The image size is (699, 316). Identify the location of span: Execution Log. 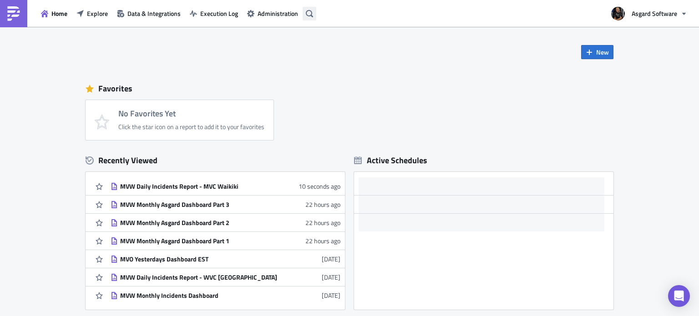
(219, 13).